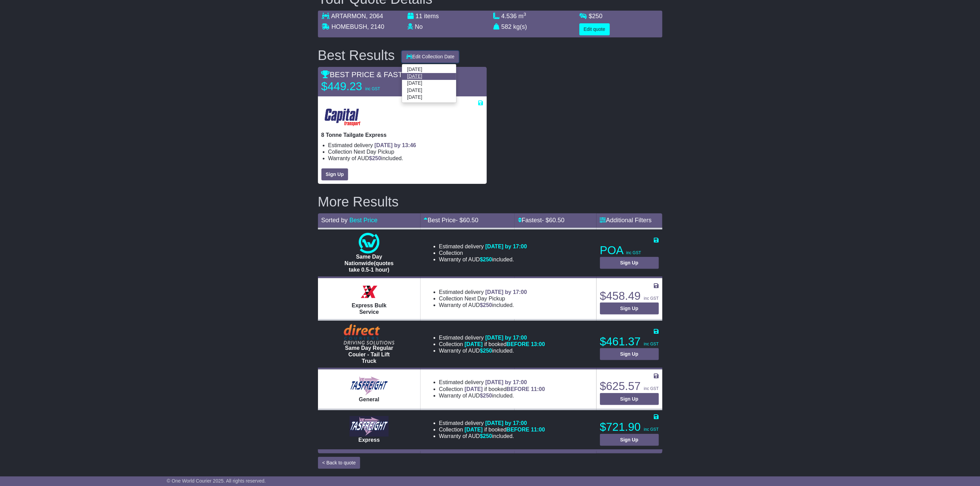  Describe the element at coordinates (430, 57) in the screenshot. I see `button: Edit Collection Date` at that location.